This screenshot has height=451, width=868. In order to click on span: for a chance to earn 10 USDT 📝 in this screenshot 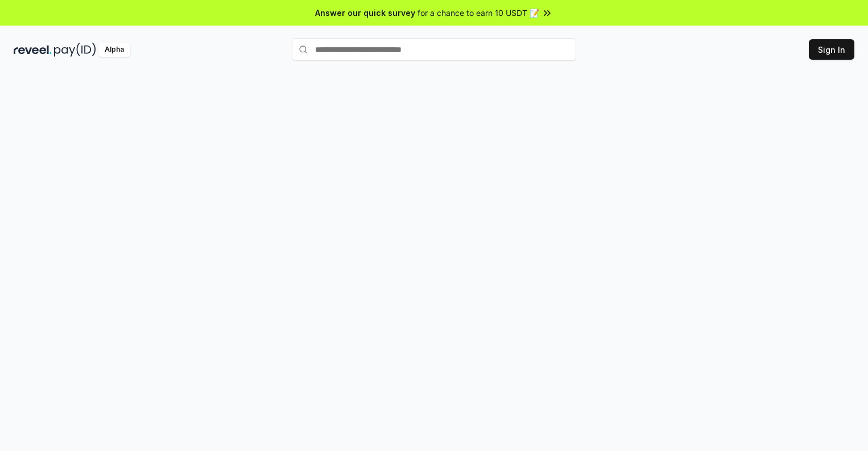, I will do `click(479, 12)`.